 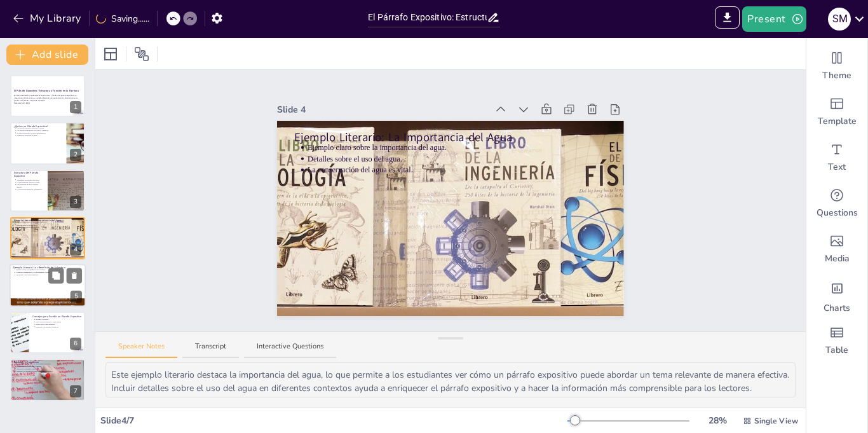 I want to click on strong: El Párrafo Expositivo: Estructura y Función en la Escritura, so click(x=47, y=90).